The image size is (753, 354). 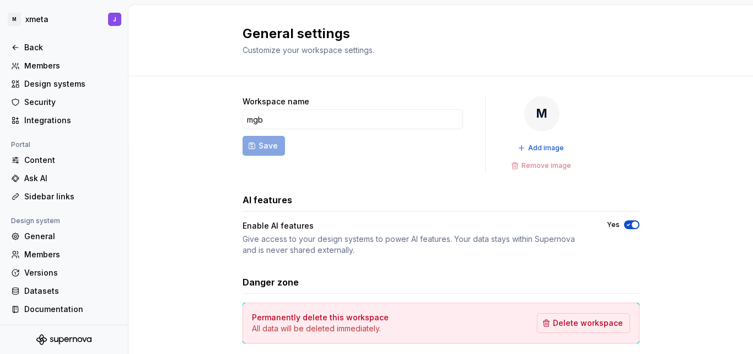 What do you see at coordinates (64, 160) in the screenshot?
I see `a: Content` at bounding box center [64, 160].